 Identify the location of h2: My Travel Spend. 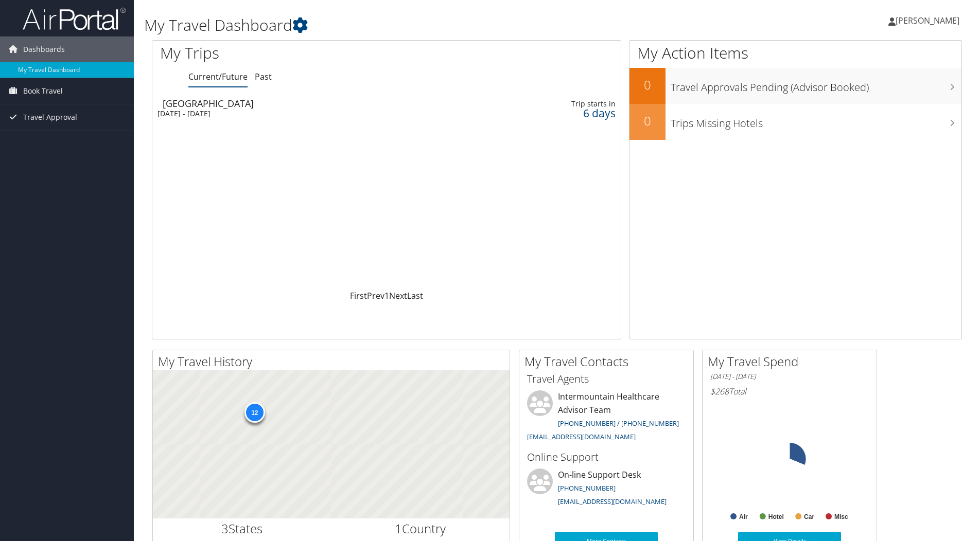
(793, 362).